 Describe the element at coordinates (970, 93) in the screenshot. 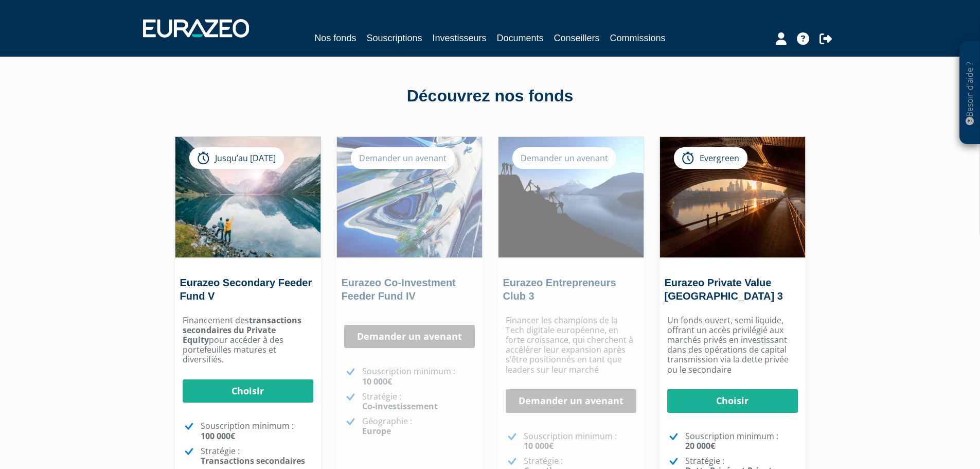

I see `p: Besoin d'aide ?` at that location.